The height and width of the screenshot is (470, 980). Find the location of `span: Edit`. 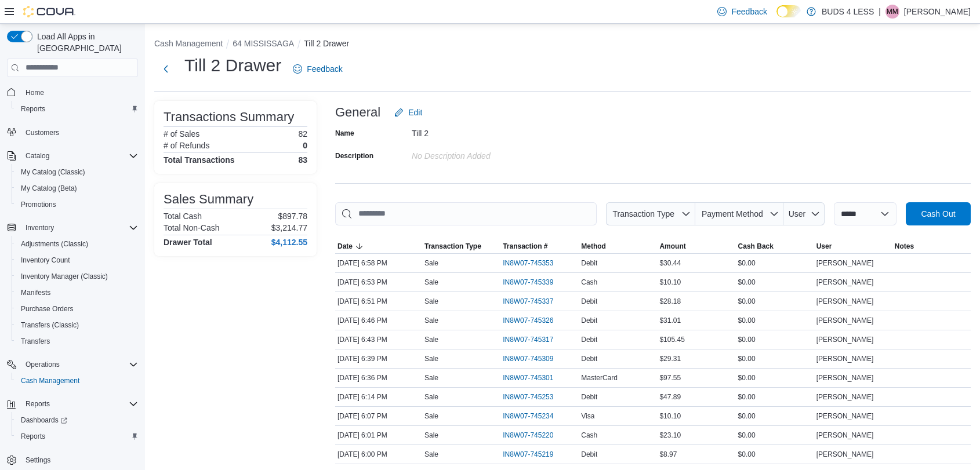

span: Edit is located at coordinates (416, 113).